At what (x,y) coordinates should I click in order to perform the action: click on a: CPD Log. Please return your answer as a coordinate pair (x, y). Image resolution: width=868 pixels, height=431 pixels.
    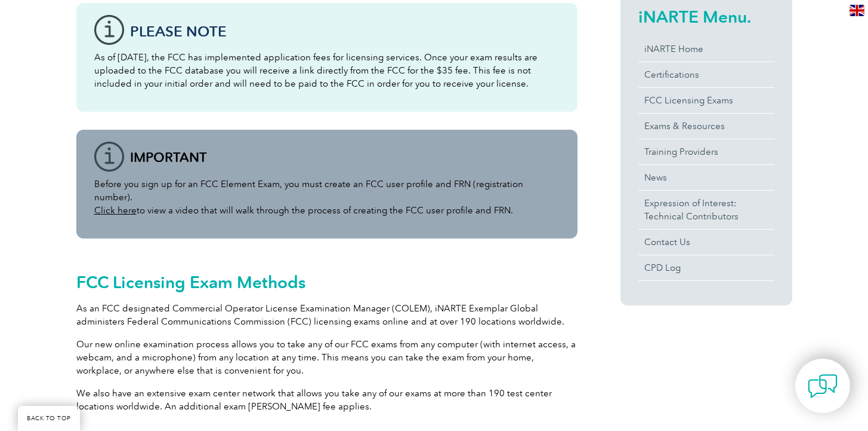
    Looking at the image, I should click on (707, 268).